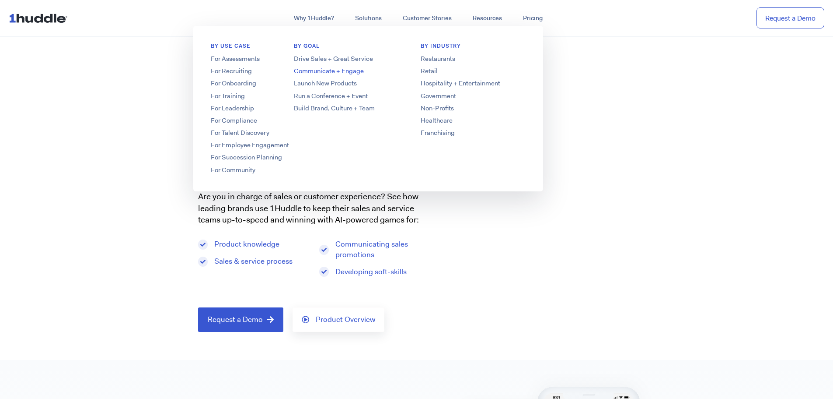 Image resolution: width=833 pixels, height=399 pixels. What do you see at coordinates (473, 59) in the screenshot?
I see `a: Restaurants` at bounding box center [473, 59].